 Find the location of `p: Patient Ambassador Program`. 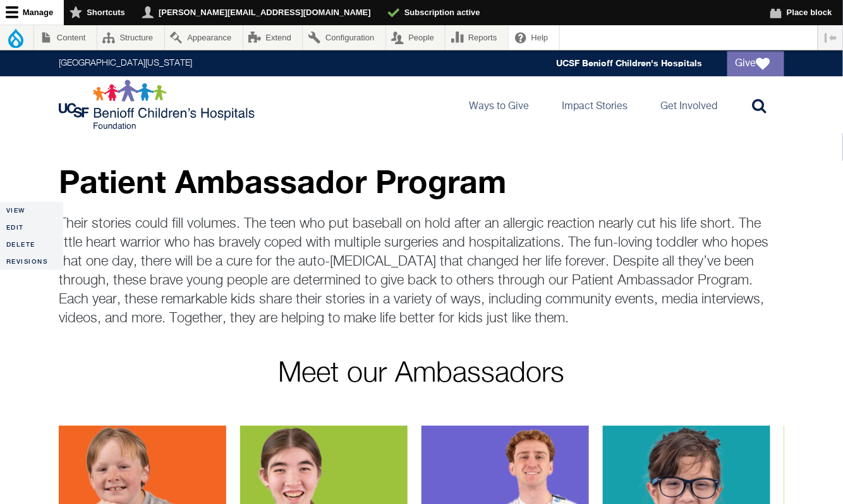

p: Patient Ambassador Program is located at coordinates (421, 181).